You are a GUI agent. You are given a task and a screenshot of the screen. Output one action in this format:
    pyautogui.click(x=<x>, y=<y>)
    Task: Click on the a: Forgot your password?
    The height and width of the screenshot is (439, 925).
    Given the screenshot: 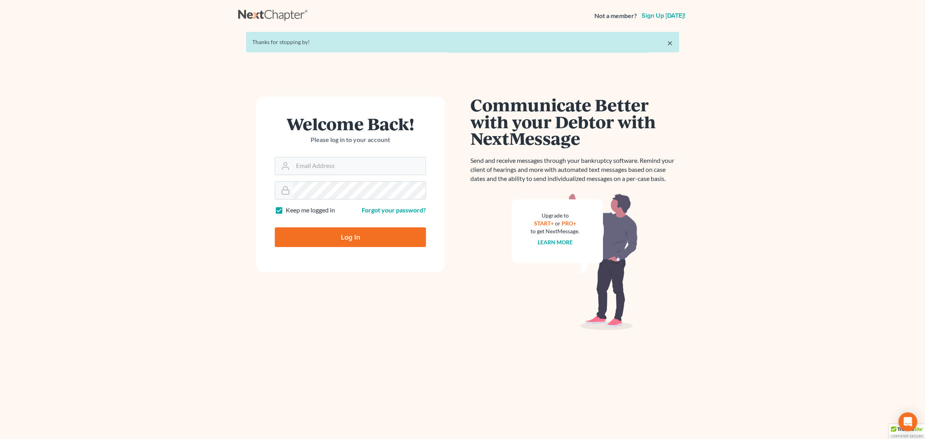 What is the action you would take?
    pyautogui.click(x=394, y=210)
    